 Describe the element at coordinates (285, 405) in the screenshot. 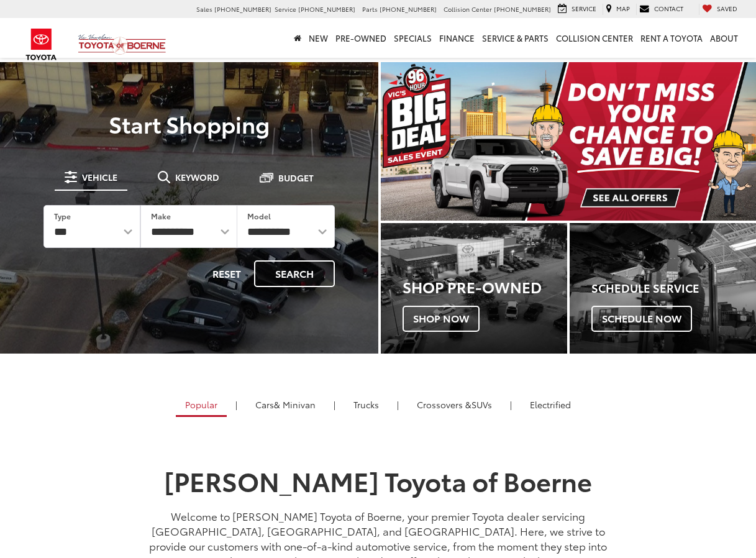

I see `a: Cars` at that location.